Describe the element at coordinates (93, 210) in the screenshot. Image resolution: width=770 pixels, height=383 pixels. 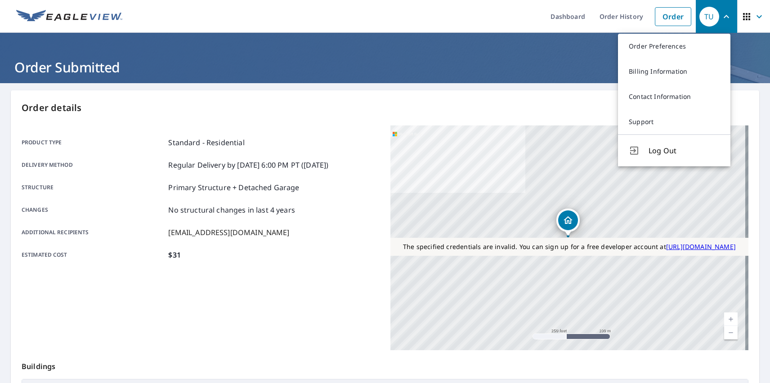
I see `p: Changes` at that location.